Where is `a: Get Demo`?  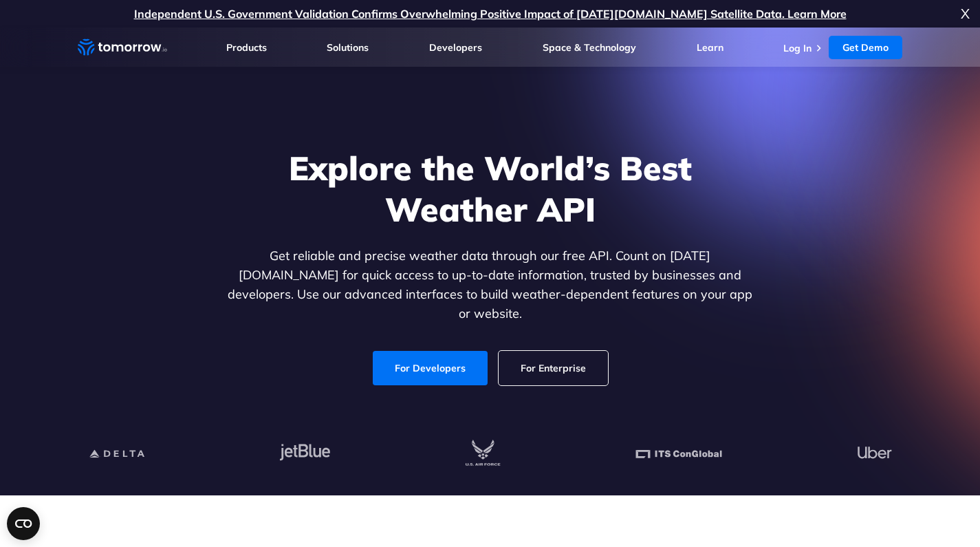
a: Get Demo is located at coordinates (865, 47).